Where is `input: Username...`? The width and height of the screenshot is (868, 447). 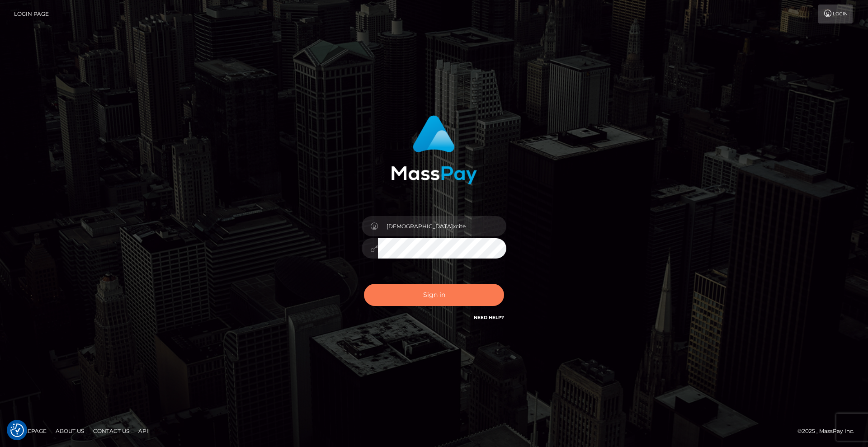
input: Username... is located at coordinates (442, 226).